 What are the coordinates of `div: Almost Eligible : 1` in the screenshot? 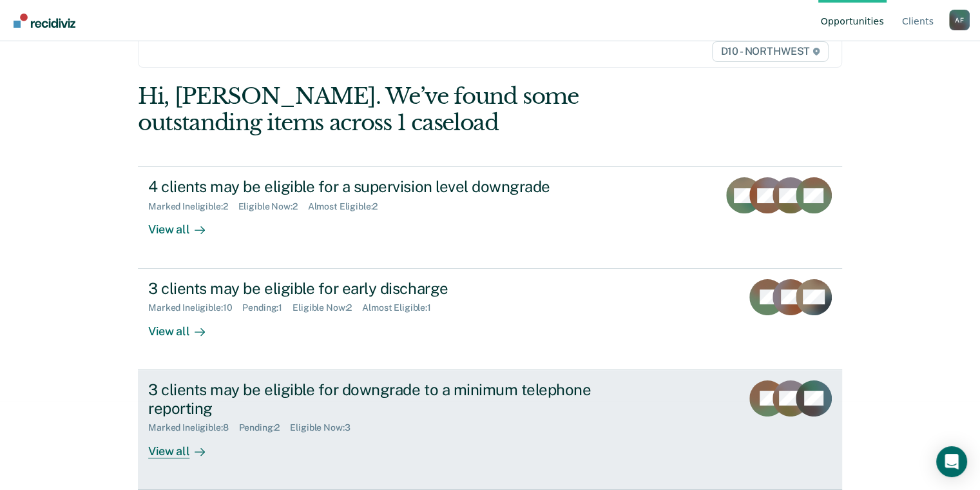 It's located at (401, 308).